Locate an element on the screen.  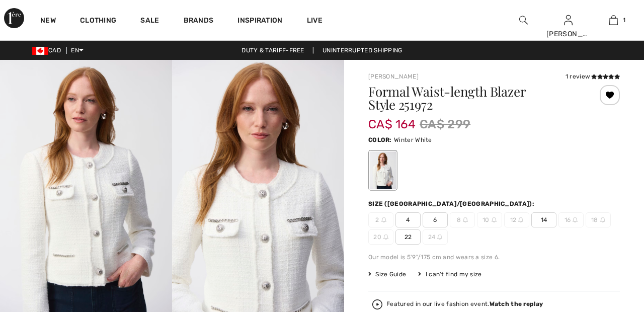
span: 20 is located at coordinates (381, 237).